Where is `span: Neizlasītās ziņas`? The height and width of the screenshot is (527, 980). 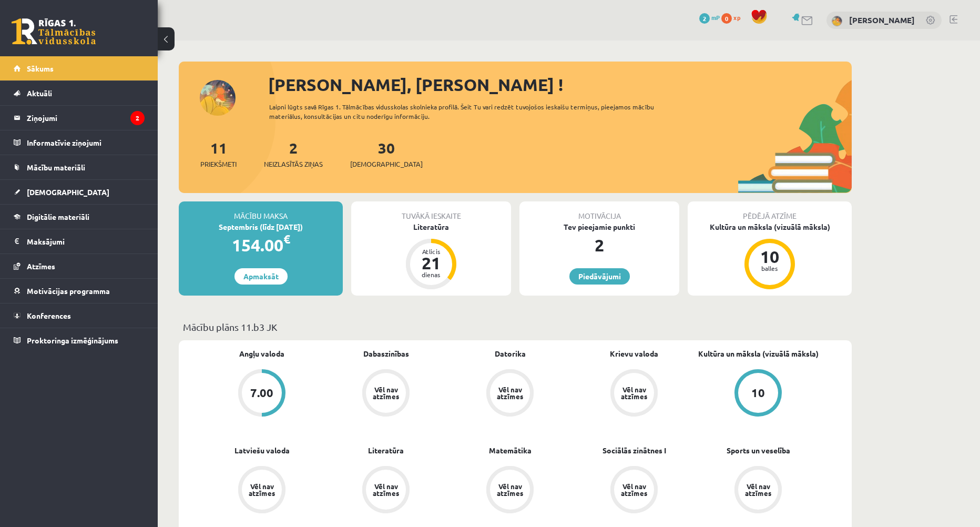 span: Neizlasītās ziņas is located at coordinates (293, 164).